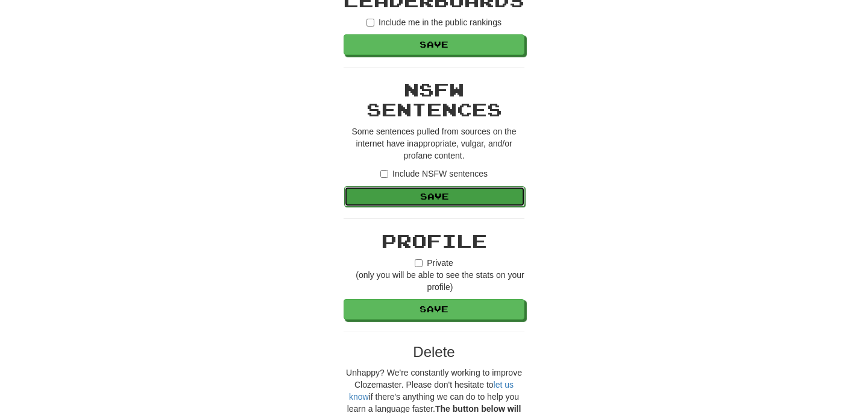  What do you see at coordinates (384, 173) in the screenshot?
I see `input: Include NSFW sentences` at bounding box center [384, 173].